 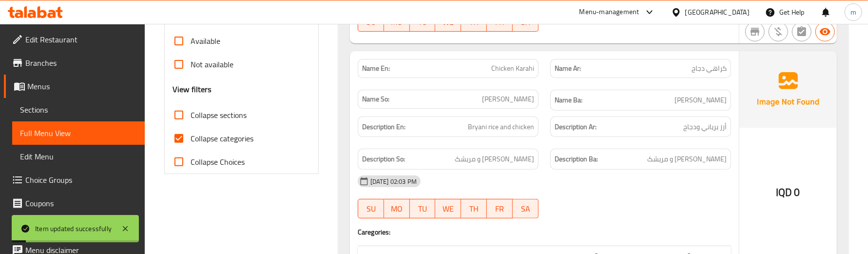 I want to click on button: WE, so click(x=448, y=209).